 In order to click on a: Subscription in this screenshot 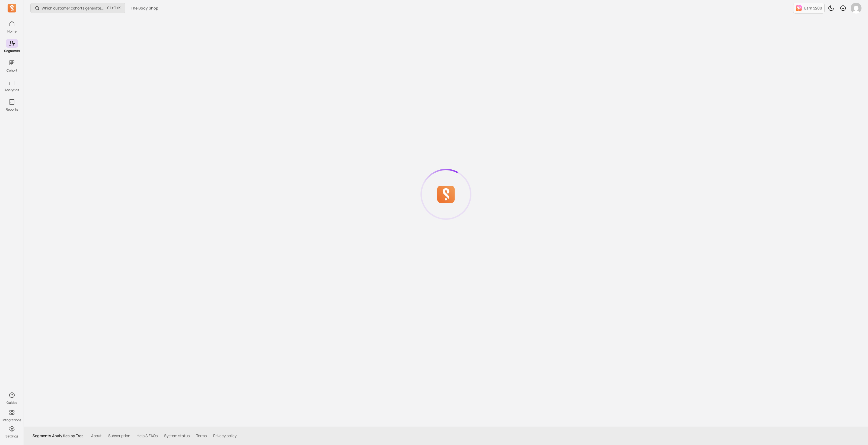, I will do `click(119, 436)`.